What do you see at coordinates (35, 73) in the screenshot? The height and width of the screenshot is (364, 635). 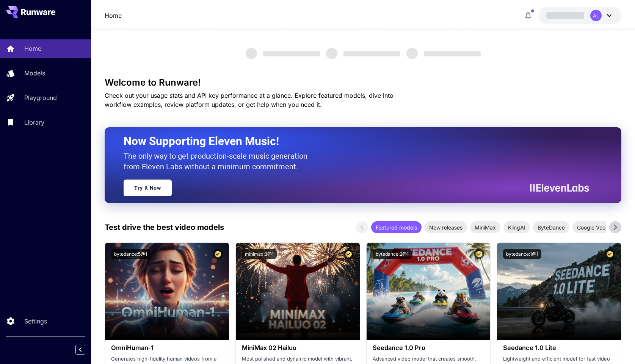 I see `p: Models` at bounding box center [35, 73].